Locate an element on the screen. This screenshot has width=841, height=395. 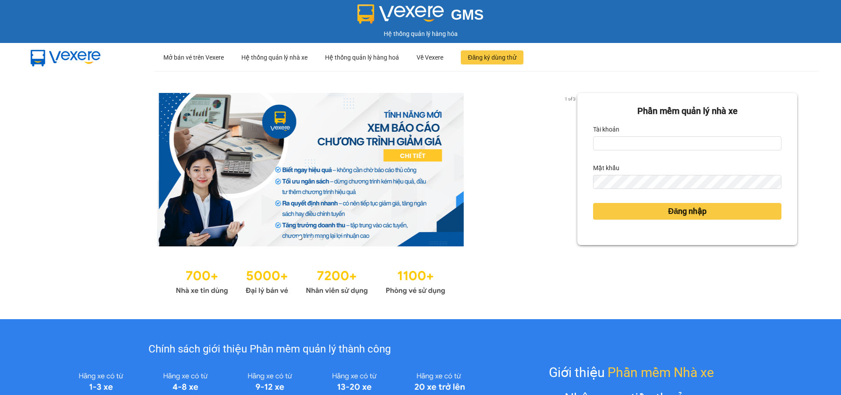
img: Statistics.png is located at coordinates (310, 280).